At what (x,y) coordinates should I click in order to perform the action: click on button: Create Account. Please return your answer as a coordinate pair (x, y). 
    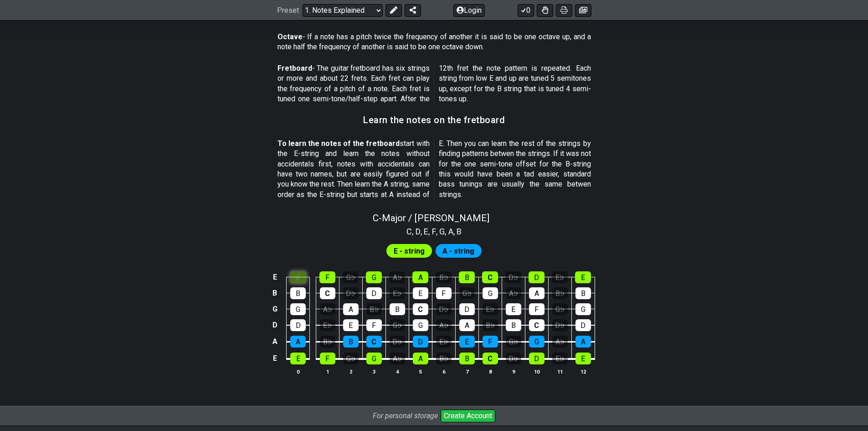
    Looking at the image, I should click on (468, 416).